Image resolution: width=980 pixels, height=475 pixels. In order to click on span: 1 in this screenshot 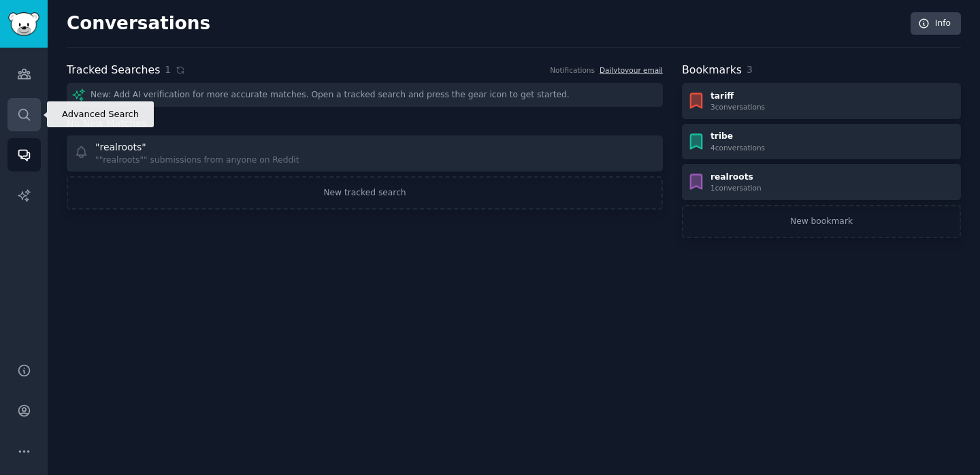, I will do `click(167, 70)`.